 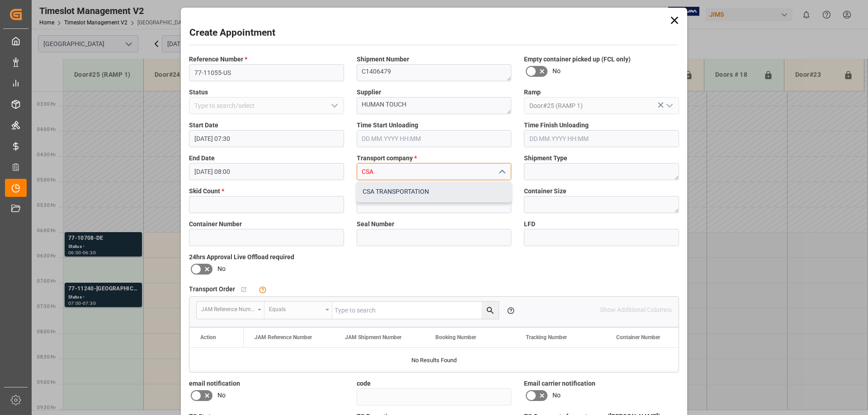 I want to click on input: Type to search, so click(x=415, y=310).